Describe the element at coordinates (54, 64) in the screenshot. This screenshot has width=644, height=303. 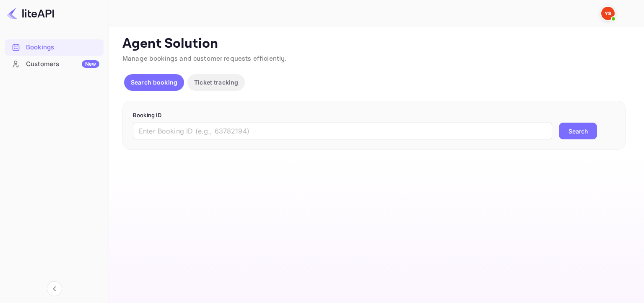
I see `div: CustomersNew` at that location.